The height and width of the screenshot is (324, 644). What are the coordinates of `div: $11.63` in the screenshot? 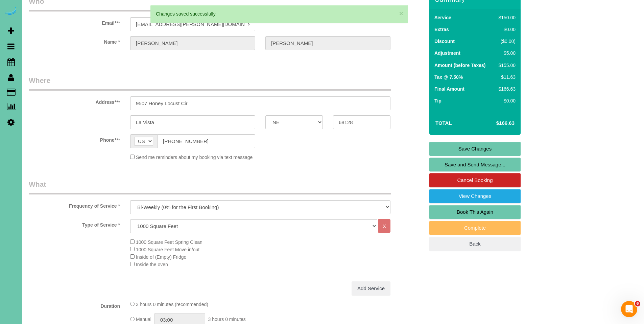 It's located at (506, 77).